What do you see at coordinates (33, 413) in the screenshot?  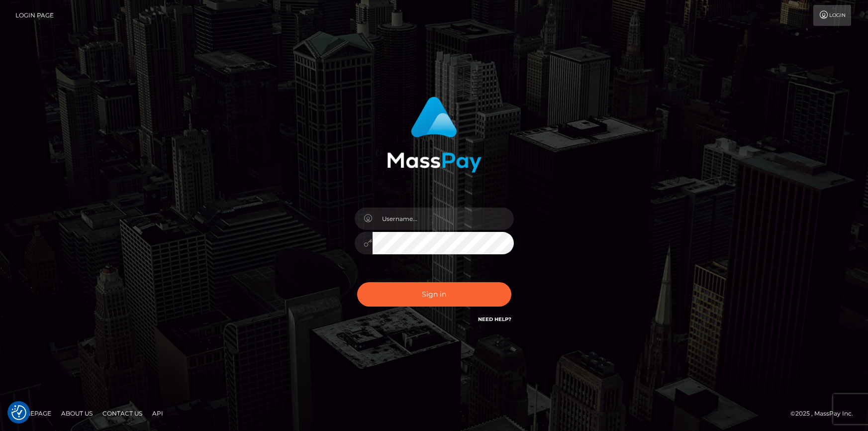 I see `a: Homepage` at bounding box center [33, 413].